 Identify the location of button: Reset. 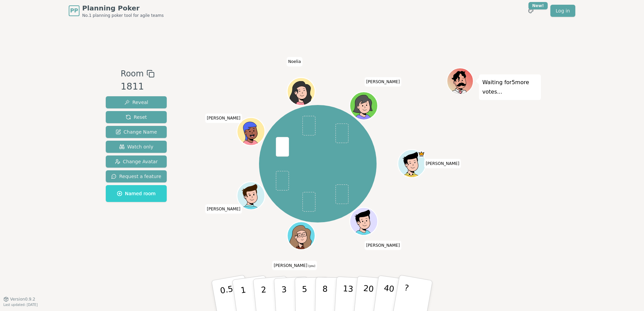
(136, 117).